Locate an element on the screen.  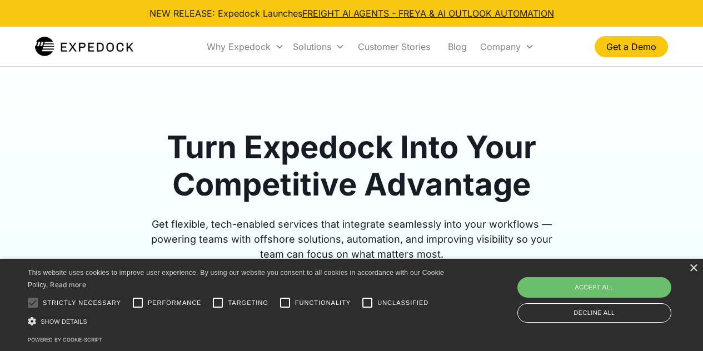
a: FREIGHT AI AGENTS - FREYA & AI OUTLOOK AUTOMATION is located at coordinates (428, 13).